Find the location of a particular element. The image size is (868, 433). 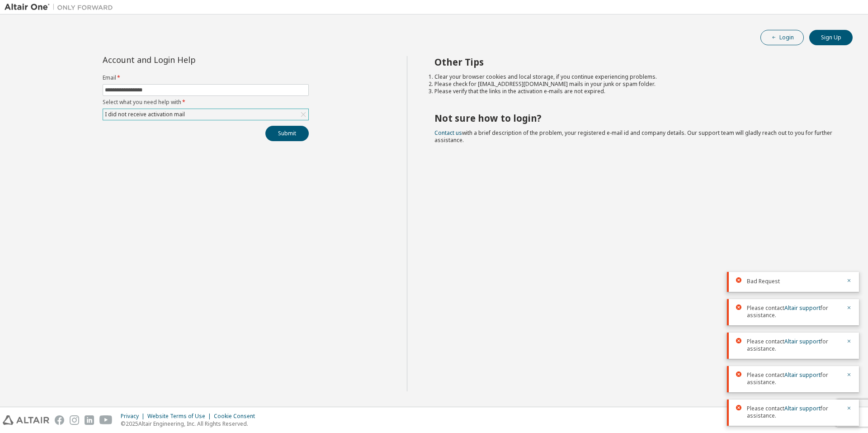

li: Please verify that the links in the activation e-mails are not expired. is located at coordinates (635, 91).